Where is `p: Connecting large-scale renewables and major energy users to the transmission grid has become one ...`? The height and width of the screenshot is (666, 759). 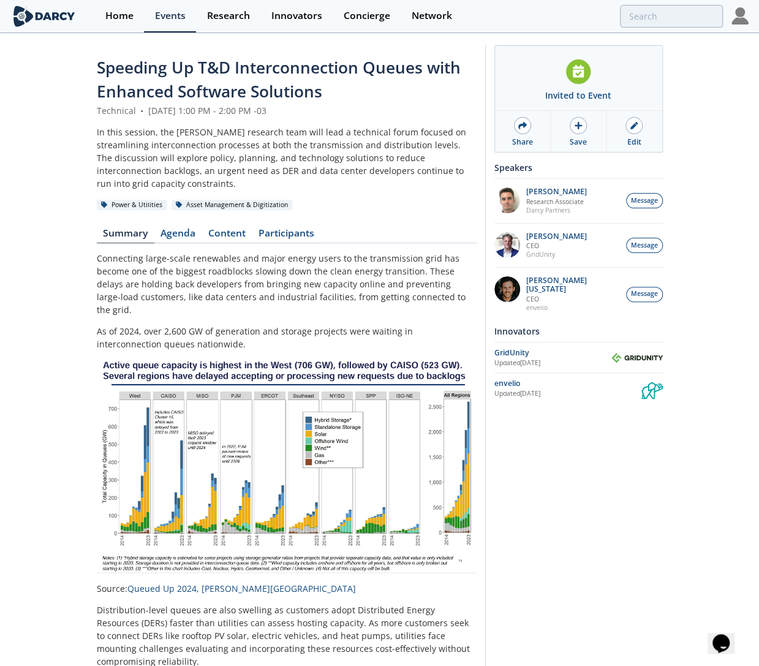 p: Connecting large-scale renewables and major energy users to the transmission grid has become one ... is located at coordinates (287, 284).